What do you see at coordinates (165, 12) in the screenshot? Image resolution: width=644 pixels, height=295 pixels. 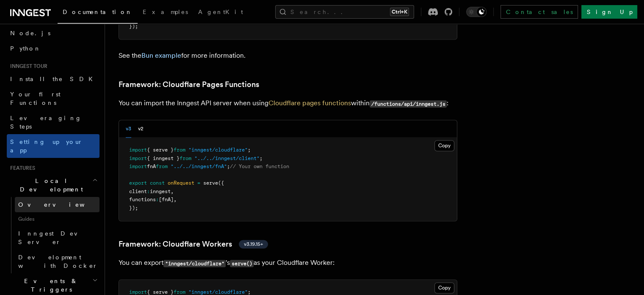 I see `span: Examples` at bounding box center [165, 12].